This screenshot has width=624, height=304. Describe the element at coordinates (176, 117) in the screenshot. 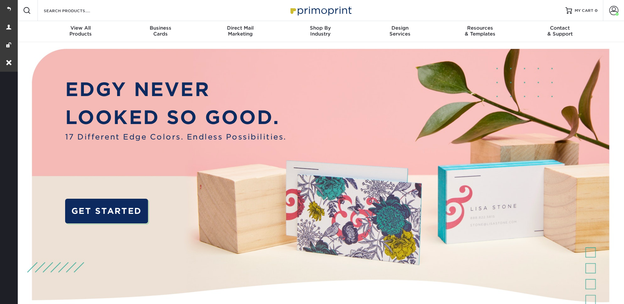

I see `p: LOOKED SO GOOD.` at that location.